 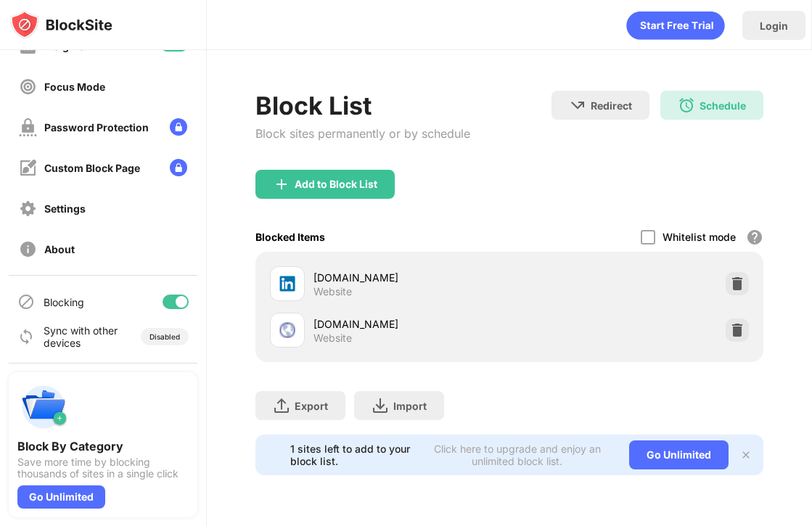 I want to click on div: Focus Mode, so click(x=74, y=86).